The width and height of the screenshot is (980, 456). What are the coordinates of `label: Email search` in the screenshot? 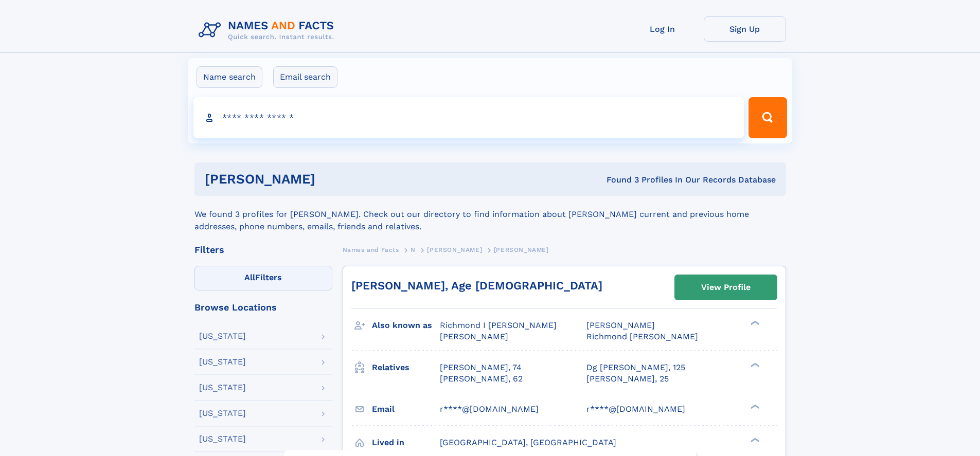 It's located at (305, 77).